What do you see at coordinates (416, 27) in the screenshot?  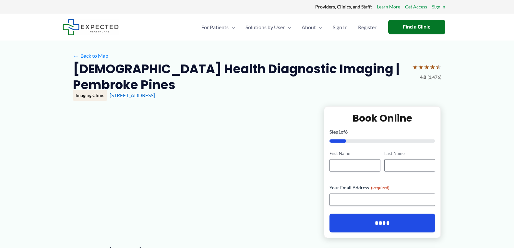 I see `a: Find a Clinic` at bounding box center [416, 27].